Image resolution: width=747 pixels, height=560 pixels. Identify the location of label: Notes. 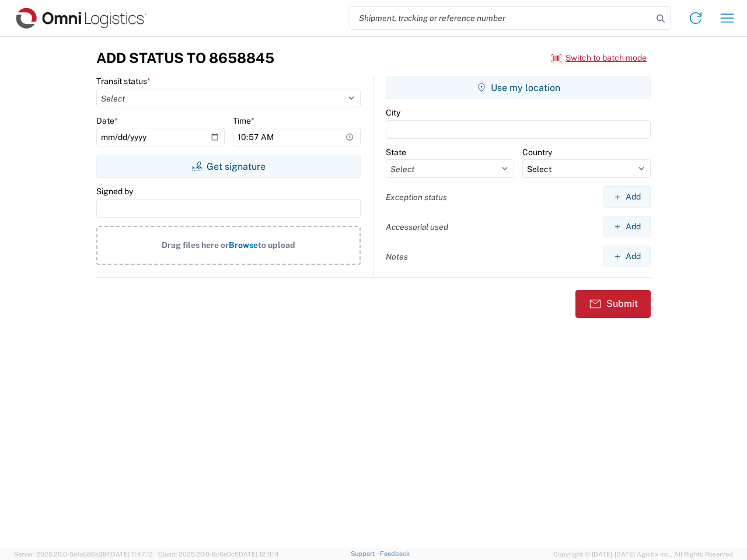
(397, 257).